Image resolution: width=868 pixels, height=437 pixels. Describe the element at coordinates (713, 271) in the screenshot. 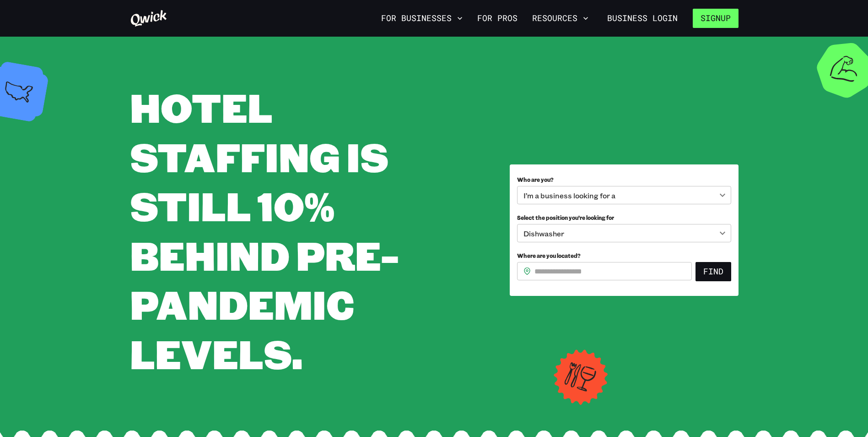

I see `button: Find` at that location.